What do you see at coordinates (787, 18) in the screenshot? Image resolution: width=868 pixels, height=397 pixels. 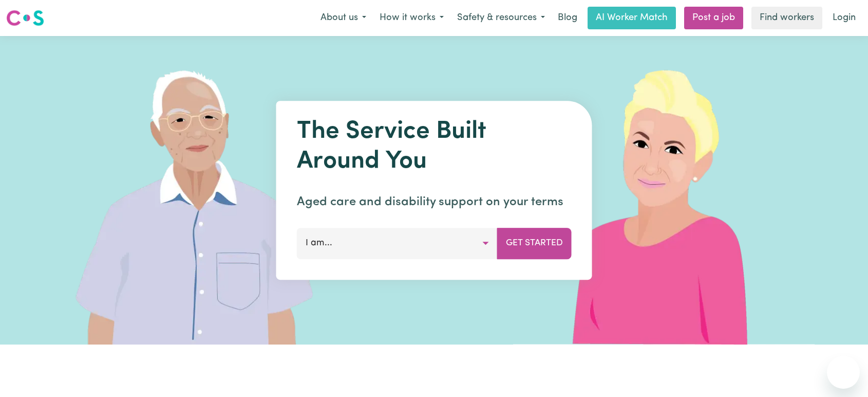 I see `a: Find workers` at bounding box center [787, 18].